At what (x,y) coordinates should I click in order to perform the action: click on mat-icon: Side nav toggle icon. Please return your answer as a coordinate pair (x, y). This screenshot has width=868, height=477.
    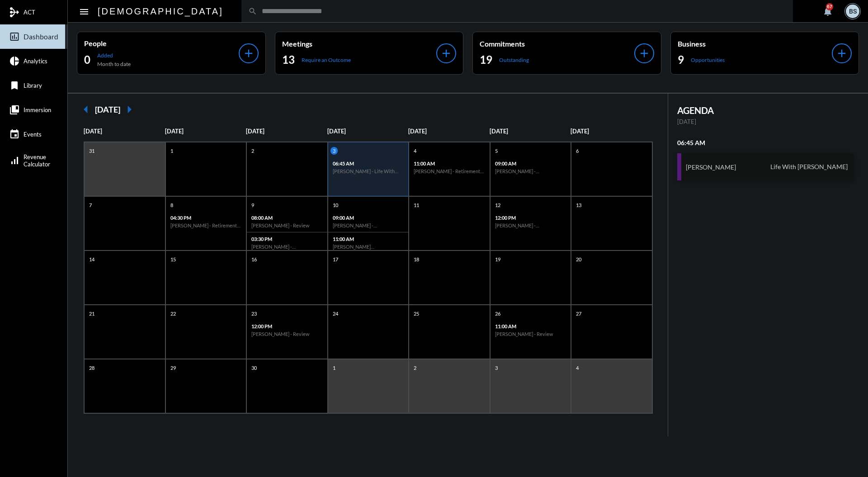
    Looking at the image, I should click on (84, 12).